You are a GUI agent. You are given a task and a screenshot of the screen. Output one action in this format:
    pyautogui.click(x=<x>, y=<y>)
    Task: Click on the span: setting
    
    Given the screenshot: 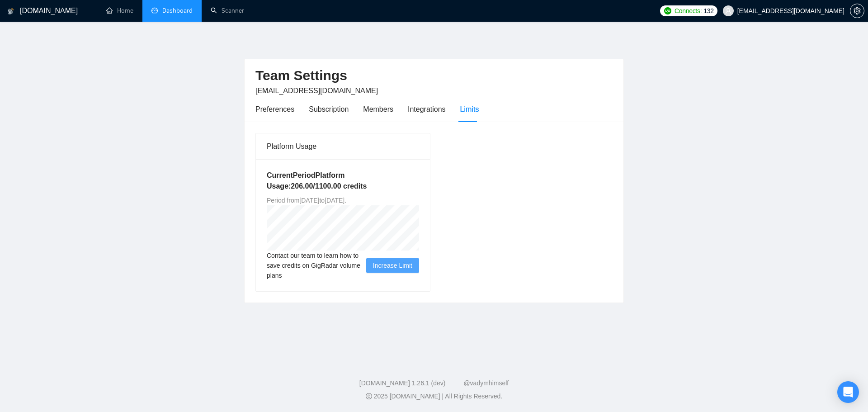 What is the action you would take?
    pyautogui.click(x=857, y=11)
    